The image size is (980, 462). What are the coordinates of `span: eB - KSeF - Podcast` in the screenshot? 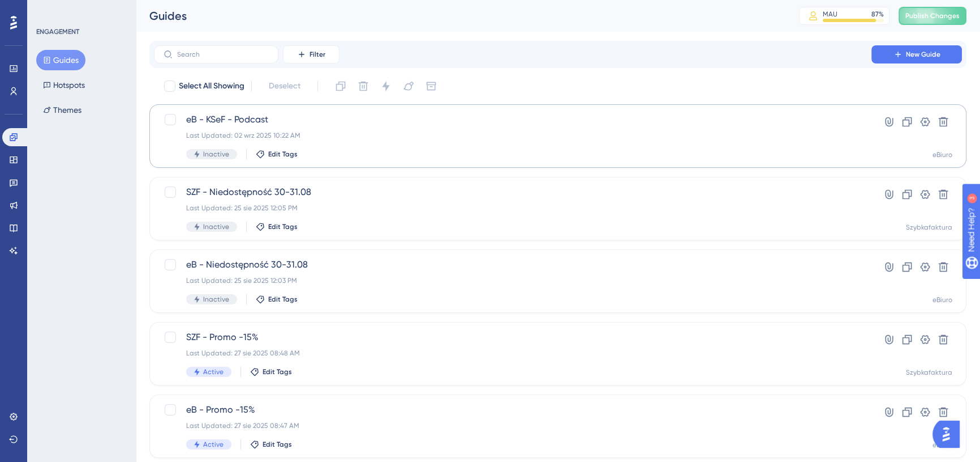 It's located at (513, 119).